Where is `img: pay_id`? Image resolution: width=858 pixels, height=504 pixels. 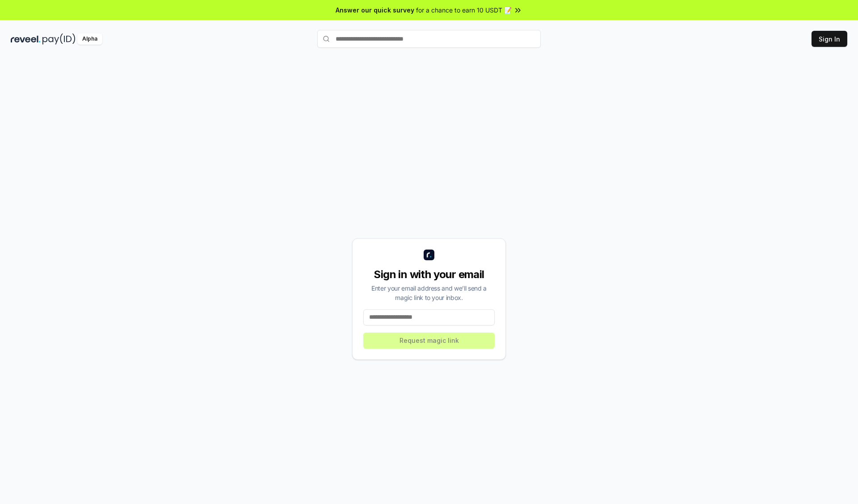 img: pay_id is located at coordinates (59, 39).